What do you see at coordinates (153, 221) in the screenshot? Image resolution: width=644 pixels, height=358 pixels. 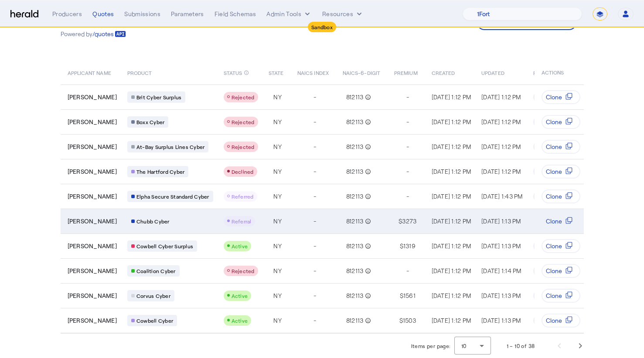 I see `span: Chubb Cyber` at bounding box center [153, 221].